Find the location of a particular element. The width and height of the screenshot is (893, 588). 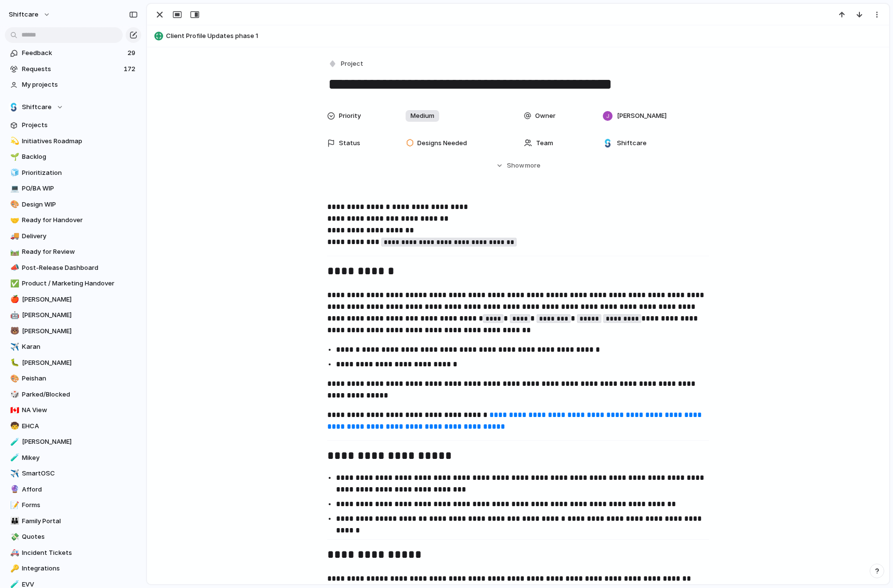

span: Karan is located at coordinates (80, 346).